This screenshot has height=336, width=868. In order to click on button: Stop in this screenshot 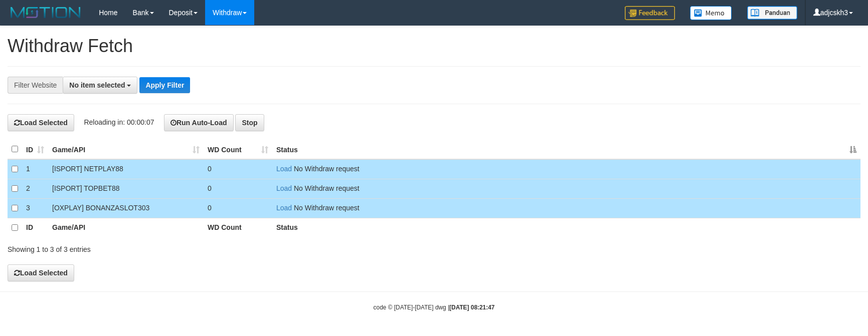, I will do `click(249, 123)`.